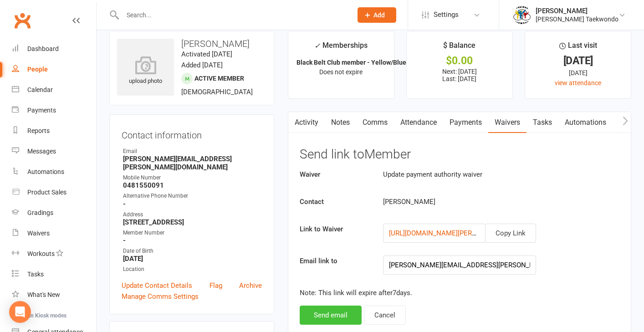  What do you see at coordinates (306, 123) in the screenshot?
I see `a: Activity` at bounding box center [306, 123].